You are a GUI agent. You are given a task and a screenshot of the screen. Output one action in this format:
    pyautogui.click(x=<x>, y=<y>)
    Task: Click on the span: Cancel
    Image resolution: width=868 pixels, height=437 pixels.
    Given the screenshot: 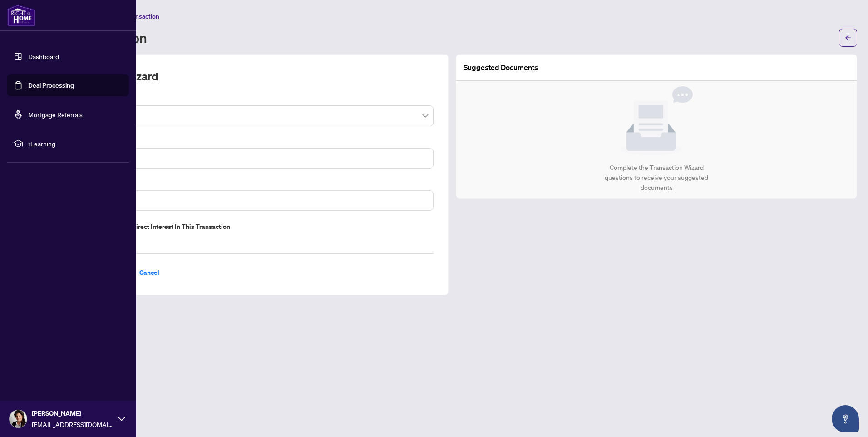 What is the action you would take?
    pyautogui.click(x=150, y=272)
    